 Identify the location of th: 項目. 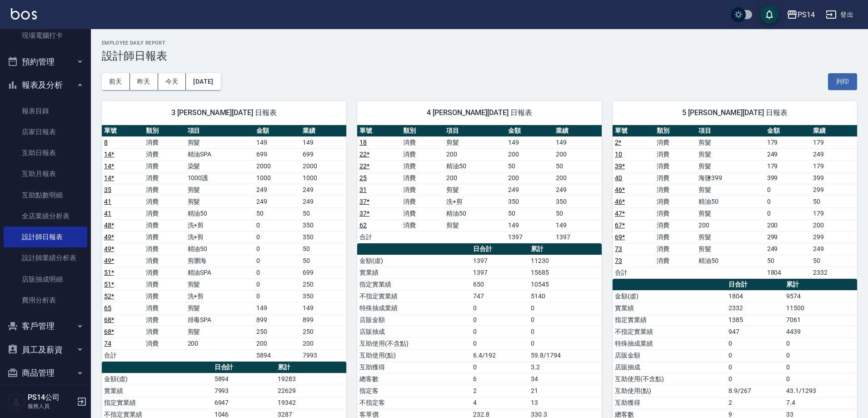
(730, 131).